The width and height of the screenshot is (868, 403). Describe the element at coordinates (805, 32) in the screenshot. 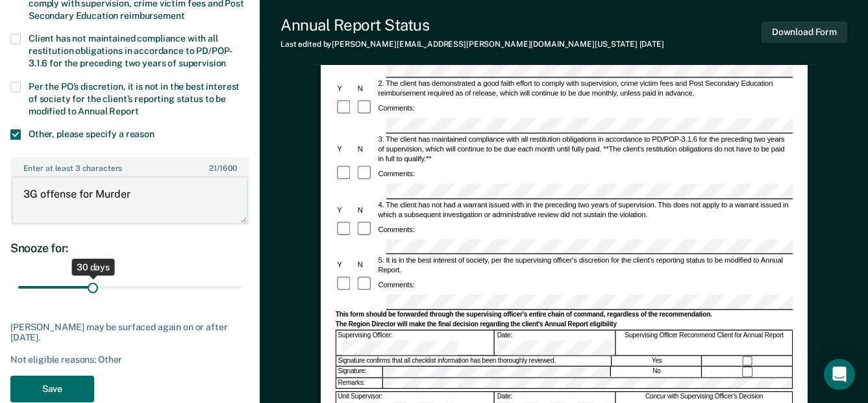

I see `button: Download Form` at that location.